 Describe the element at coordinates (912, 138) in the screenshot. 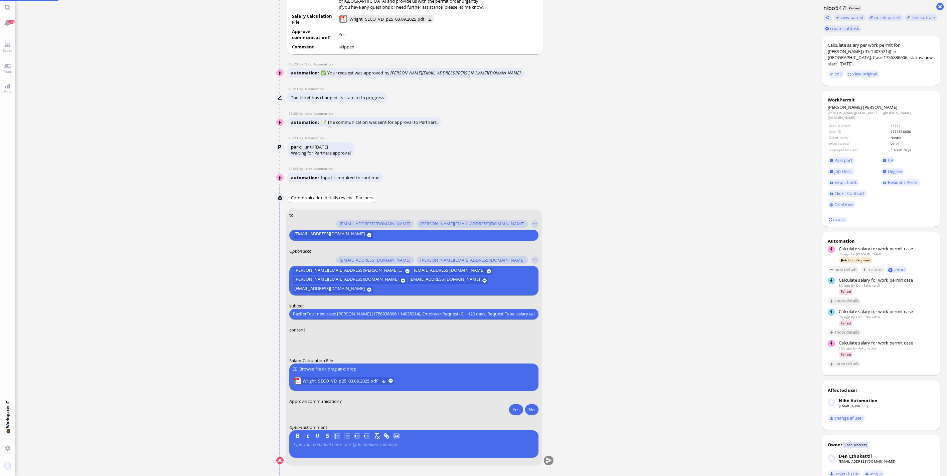

I see `td: Nestle` at that location.